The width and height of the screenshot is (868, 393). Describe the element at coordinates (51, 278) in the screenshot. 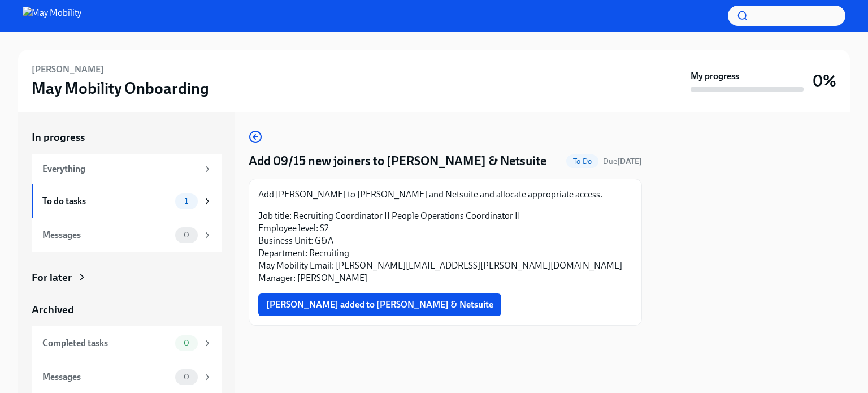

I see `div: For later` at that location.